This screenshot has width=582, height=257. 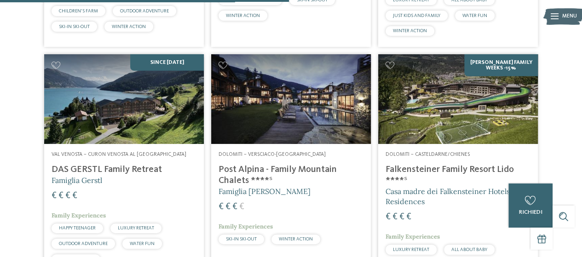 What do you see at coordinates (416, 16) in the screenshot?
I see `span: JUST KIDS AND FAMILY` at bounding box center [416, 16].